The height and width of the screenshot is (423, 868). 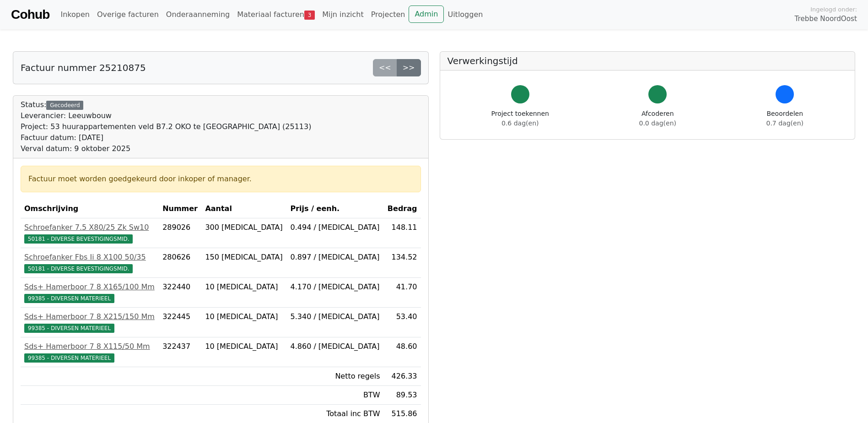 What do you see at coordinates (90, 233) in the screenshot?
I see `a: Schroefanker 7.5 X80/25 Zk Sw1050181 - DIVERSE BEVESTIGINGSMID.` at bounding box center [90, 233].